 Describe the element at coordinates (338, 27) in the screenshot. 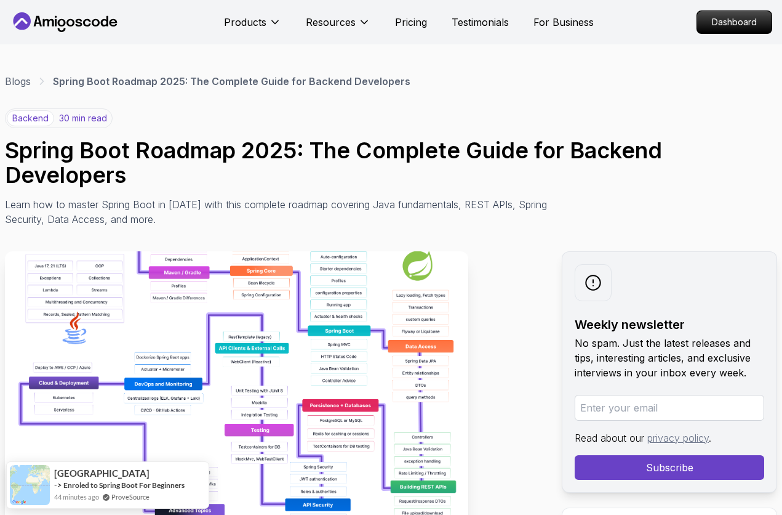

I see `button: Resources` at that location.